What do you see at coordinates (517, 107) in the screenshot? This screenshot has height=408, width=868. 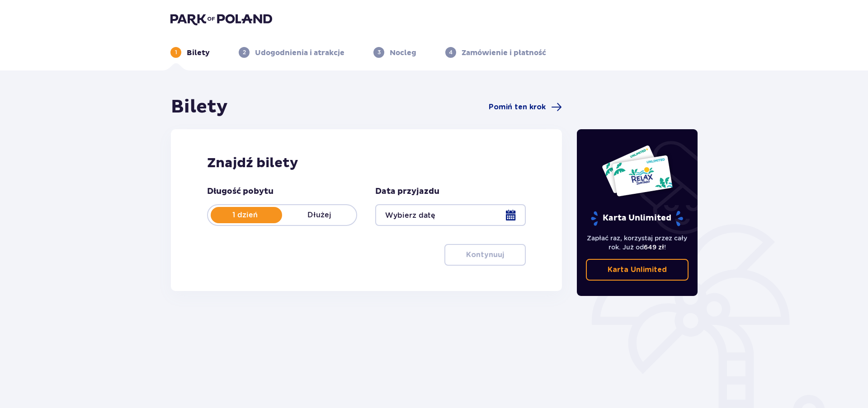 I see `span: Pomiń ten krok` at bounding box center [517, 107].